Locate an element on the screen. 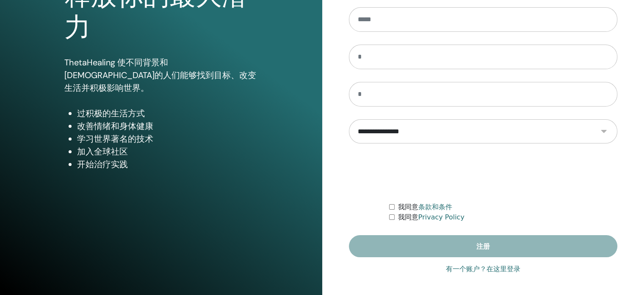 The width and height of the screenshot is (644, 295). a: 条款和条件 is located at coordinates (436, 206).